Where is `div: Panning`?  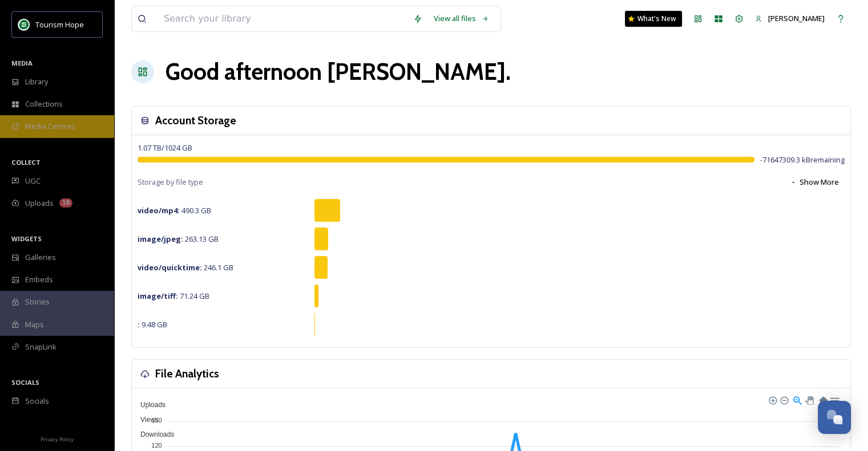
div: Panning is located at coordinates (809, 400).